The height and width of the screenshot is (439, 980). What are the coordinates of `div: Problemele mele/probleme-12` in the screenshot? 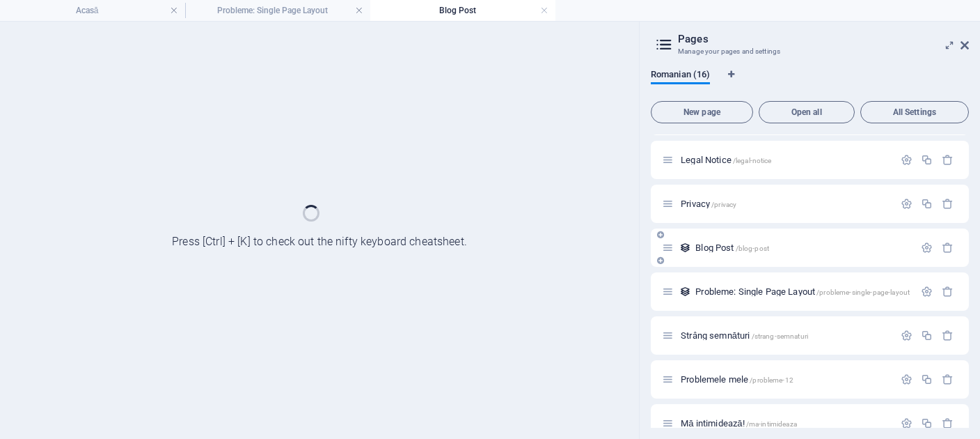 It's located at (785, 379).